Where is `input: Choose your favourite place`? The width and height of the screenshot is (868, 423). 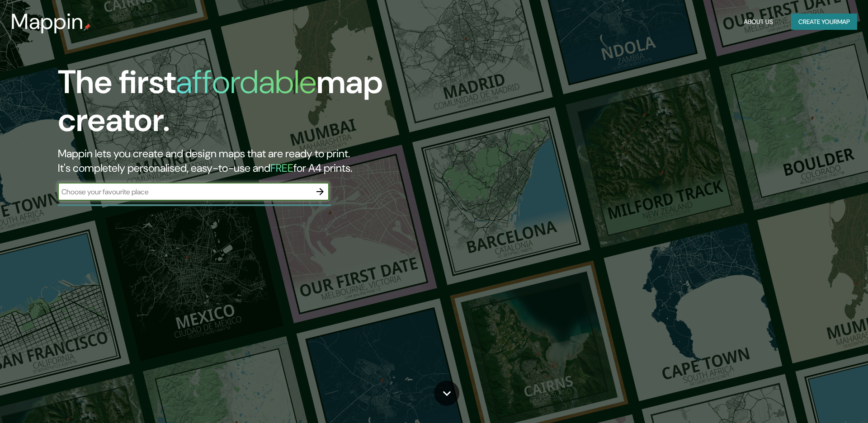 input: Choose your favourite place is located at coordinates (184, 192).